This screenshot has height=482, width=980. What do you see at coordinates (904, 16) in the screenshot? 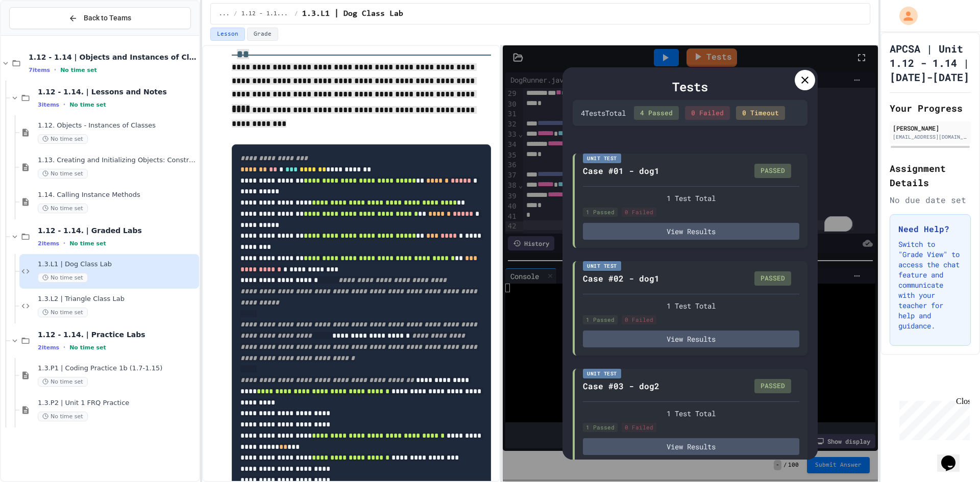
I see `div: My Account` at bounding box center [904, 16].